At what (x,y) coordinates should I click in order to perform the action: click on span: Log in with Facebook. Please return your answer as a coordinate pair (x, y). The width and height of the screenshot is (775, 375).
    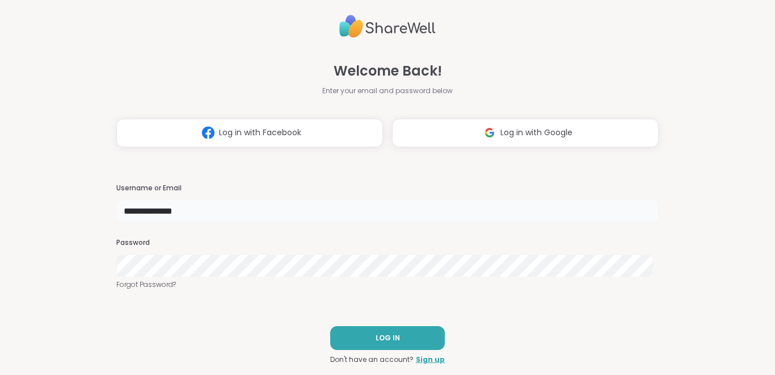
    Looking at the image, I should click on (260, 132).